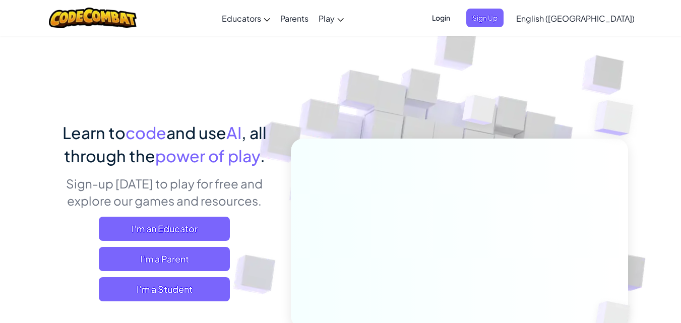  What do you see at coordinates (485, 18) in the screenshot?
I see `span: Sign Up` at bounding box center [485, 18].